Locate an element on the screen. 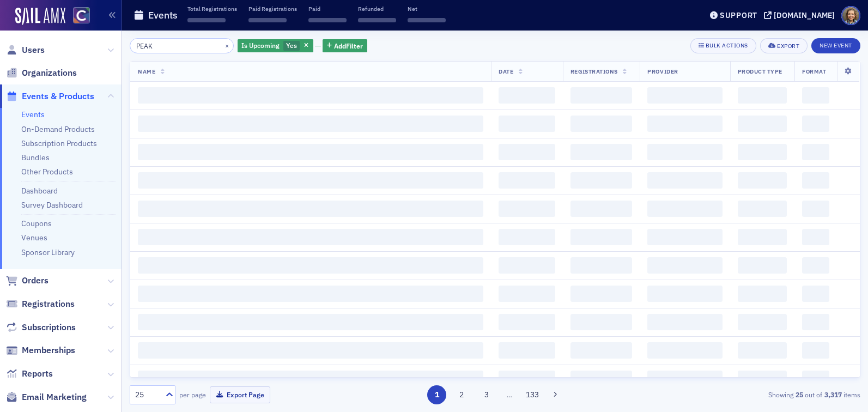 The width and height of the screenshot is (868, 412). p: Total Registrations is located at coordinates (212, 9).